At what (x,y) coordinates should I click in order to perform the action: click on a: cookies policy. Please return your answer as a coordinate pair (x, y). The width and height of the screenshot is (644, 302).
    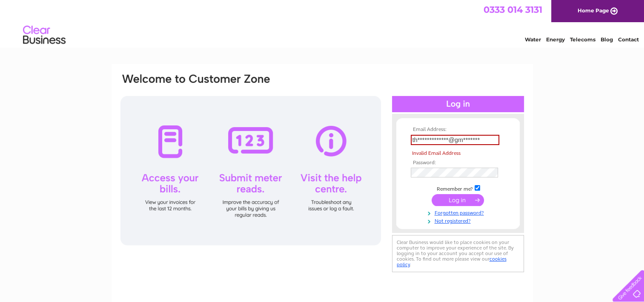
    Looking at the image, I should click on (451, 261).